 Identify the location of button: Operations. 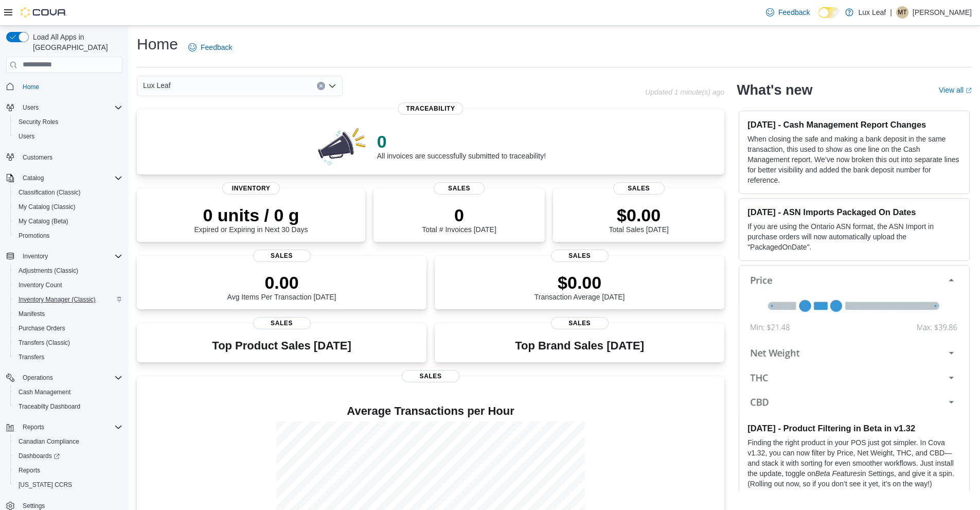
(64, 378).